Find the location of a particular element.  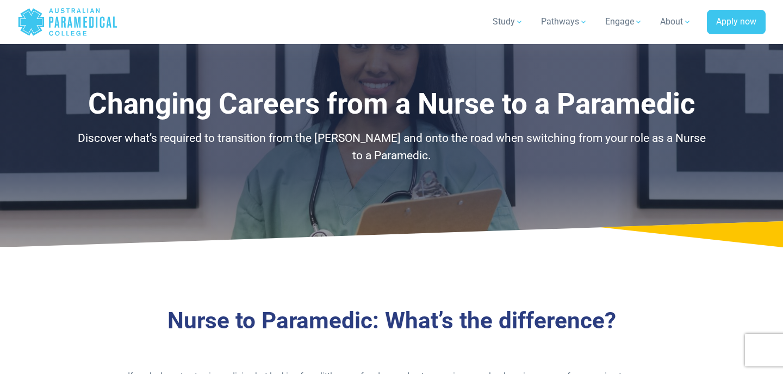

a: Engage is located at coordinates (623, 22).